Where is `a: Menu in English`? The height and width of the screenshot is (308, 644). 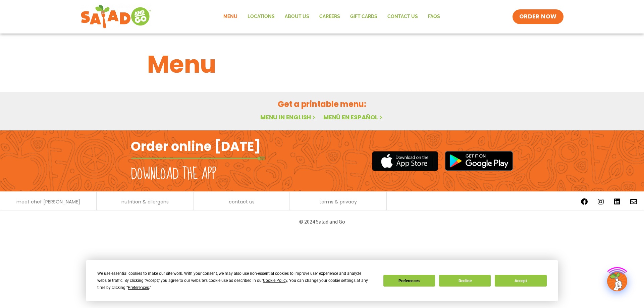 a: Menu in English is located at coordinates (288, 117).